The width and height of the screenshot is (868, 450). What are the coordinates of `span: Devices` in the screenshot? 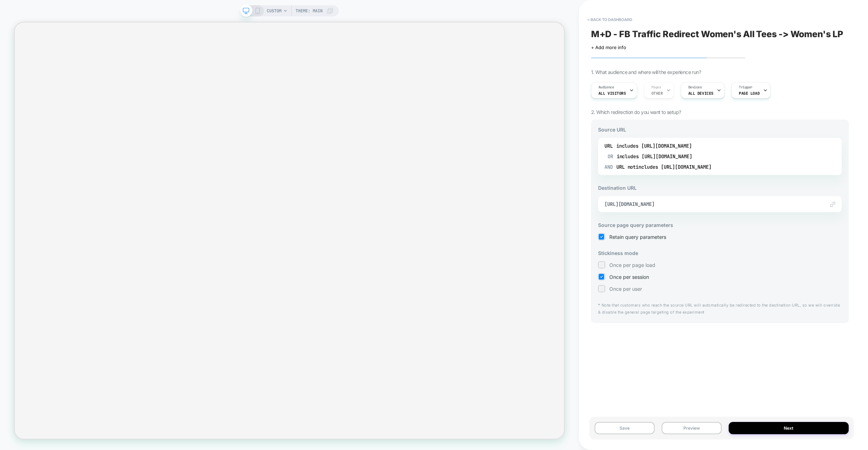 It's located at (695, 88).